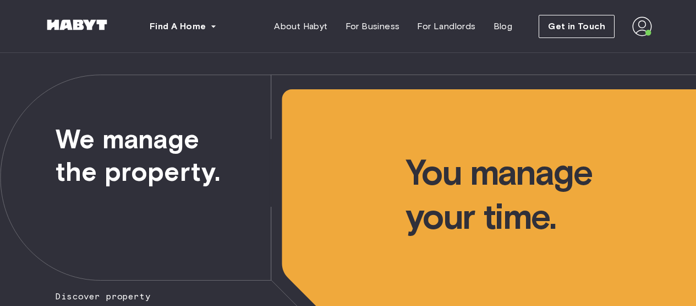 The height and width of the screenshot is (306, 696). What do you see at coordinates (503, 26) in the screenshot?
I see `a: Blog` at bounding box center [503, 26].